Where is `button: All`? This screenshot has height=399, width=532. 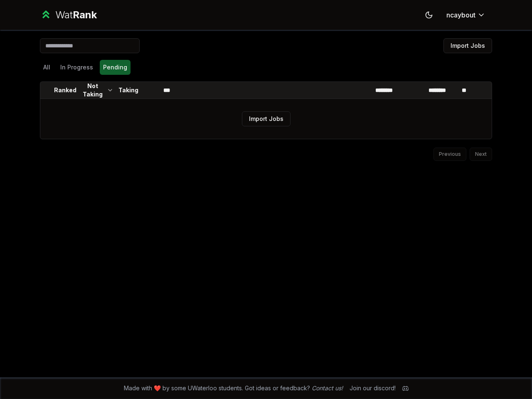
button: All is located at coordinates (47, 67).